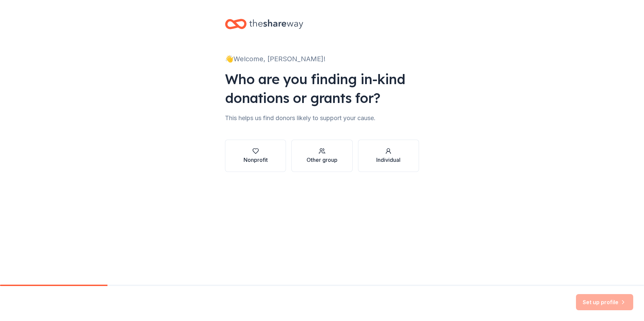  What do you see at coordinates (256, 160) in the screenshot?
I see `div: Nonprofit` at bounding box center [256, 160].